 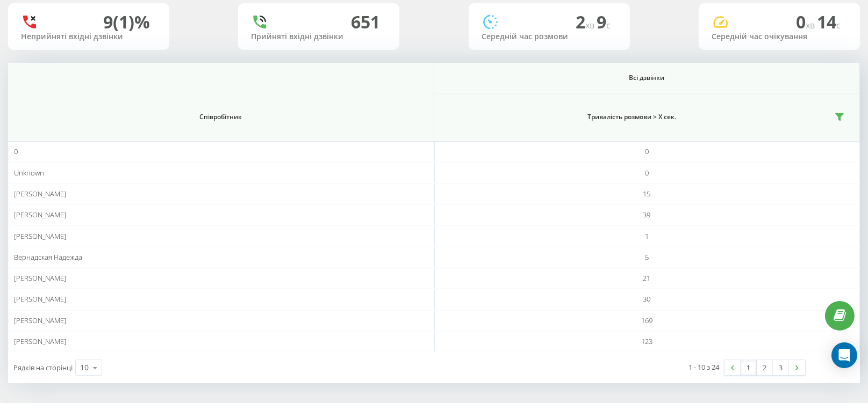 I want to click on div: Середній час розмови, so click(x=549, y=36).